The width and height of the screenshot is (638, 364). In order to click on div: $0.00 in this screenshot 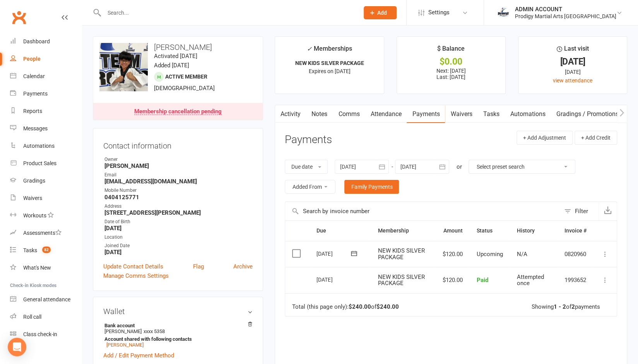, I will do `click(451, 61)`.